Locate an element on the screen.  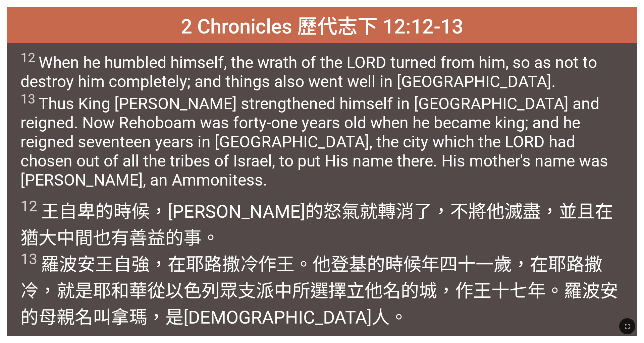
wh7346: 王 is located at coordinates (319, 291).